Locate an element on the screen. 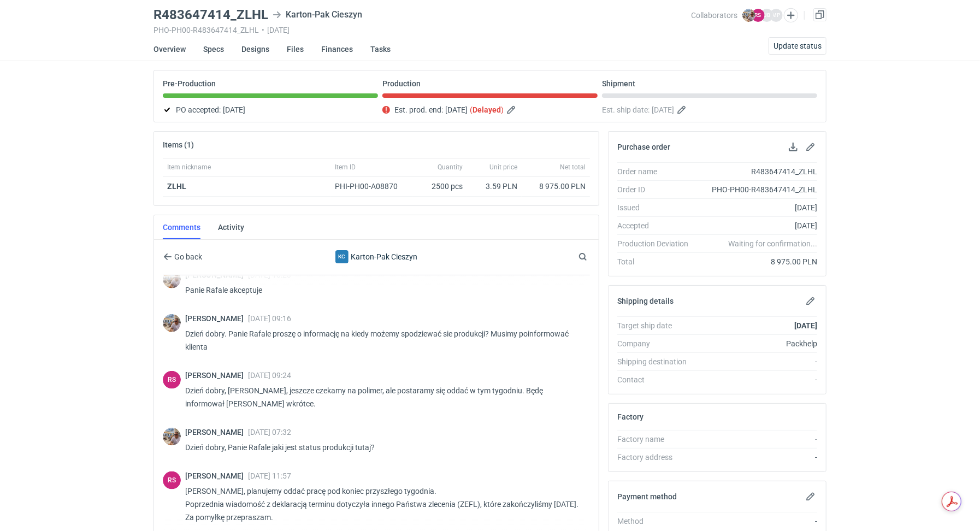 Image resolution: width=980 pixels, height=531 pixels. div: Accepted is located at coordinates (657, 226).